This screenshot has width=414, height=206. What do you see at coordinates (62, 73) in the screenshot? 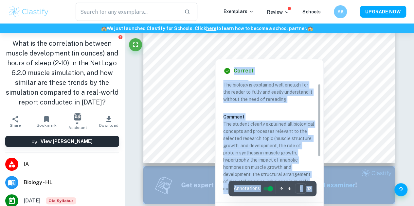
I see `h1: What is the correlation between muscle development (in ounces) and hours of sleep (2-10) in the N...` at bounding box center [62, 73].